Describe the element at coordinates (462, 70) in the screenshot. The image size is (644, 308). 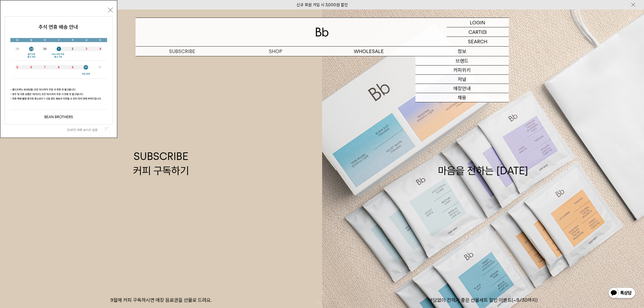
I see `a: 커피위키` at that location.